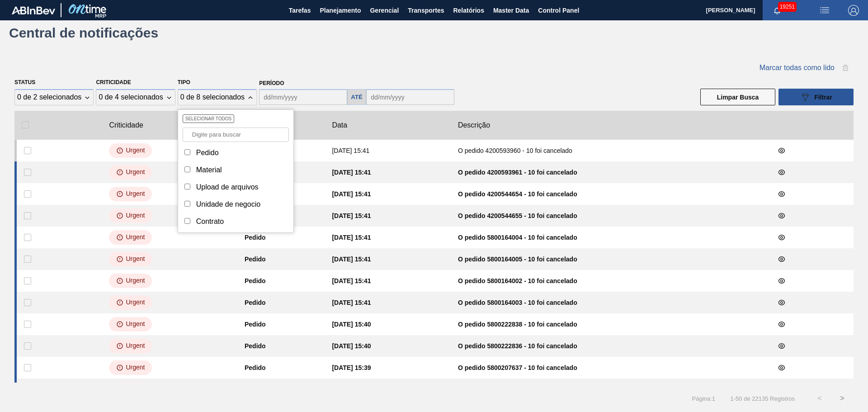 This screenshot has width=868, height=412. I want to click on img: userActions, so click(825, 10).